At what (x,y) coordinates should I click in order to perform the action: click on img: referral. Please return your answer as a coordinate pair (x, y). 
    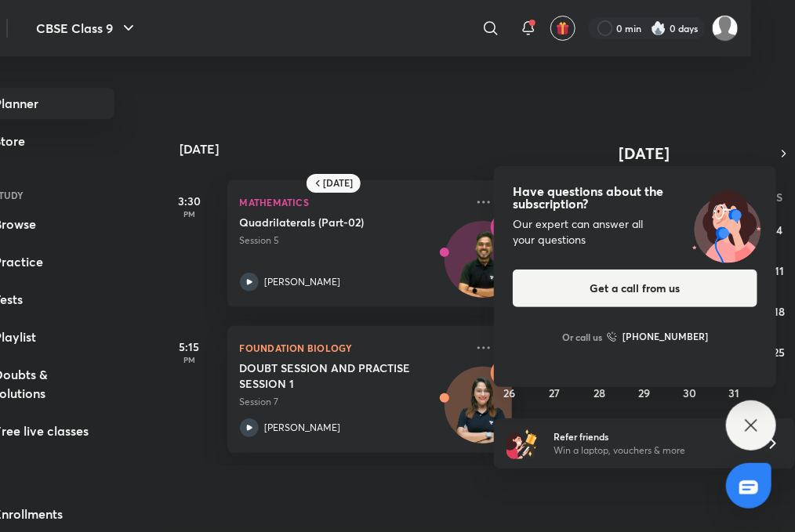
    Looking at the image, I should click on (521, 444).